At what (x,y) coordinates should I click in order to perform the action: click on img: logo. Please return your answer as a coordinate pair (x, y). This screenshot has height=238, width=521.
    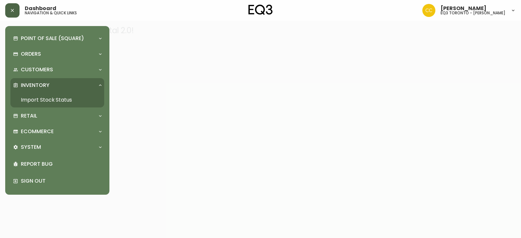
    Looking at the image, I should click on (261, 10).